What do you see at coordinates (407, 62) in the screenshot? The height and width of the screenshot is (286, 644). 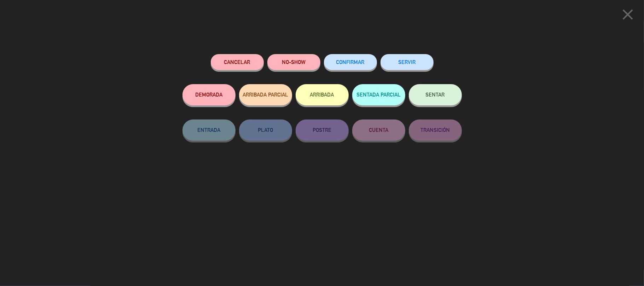 I see `button: SERVIR` at bounding box center [407, 62].